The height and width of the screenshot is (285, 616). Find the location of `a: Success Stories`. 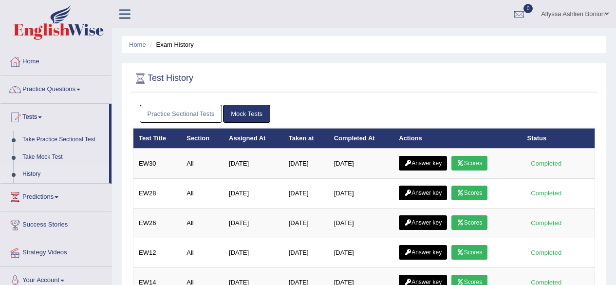

a: Success Stories is located at coordinates (56, 224).